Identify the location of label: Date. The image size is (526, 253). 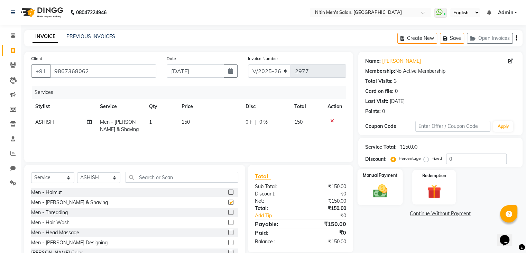
(171, 58).